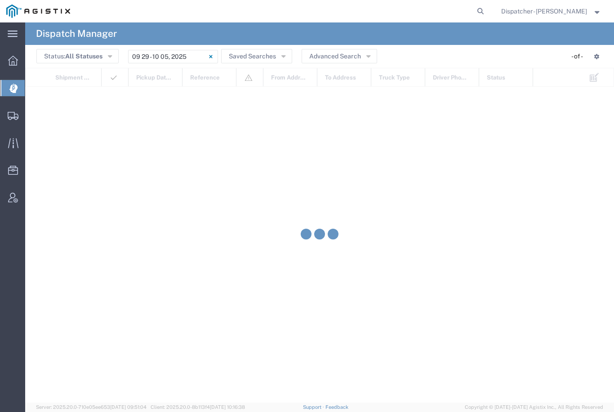 This screenshot has height=412, width=614. What do you see at coordinates (84, 56) in the screenshot?
I see `span: All Statuses` at bounding box center [84, 56].